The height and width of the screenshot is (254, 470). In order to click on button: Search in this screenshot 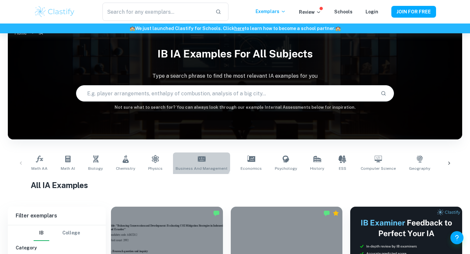, I will do `click(384, 93)`.